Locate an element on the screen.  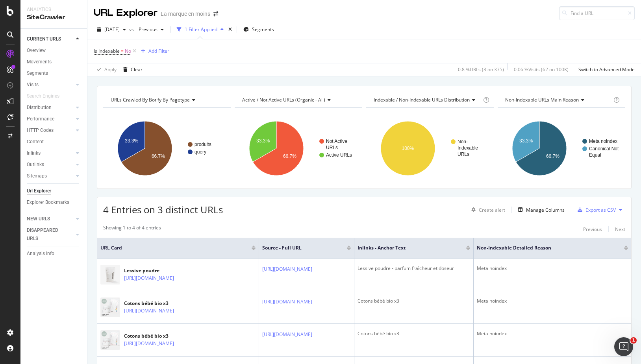
a: CURRENT URLS is located at coordinates (50, 39).